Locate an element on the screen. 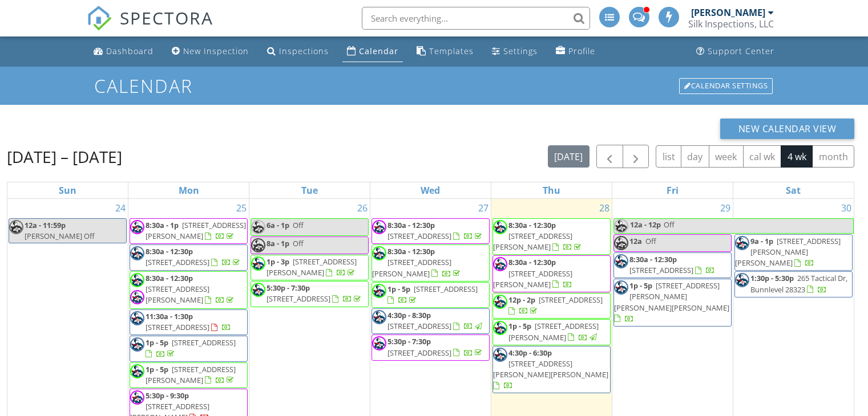 The width and height of the screenshot is (868, 416). a: Dashboard is located at coordinates (123, 51).